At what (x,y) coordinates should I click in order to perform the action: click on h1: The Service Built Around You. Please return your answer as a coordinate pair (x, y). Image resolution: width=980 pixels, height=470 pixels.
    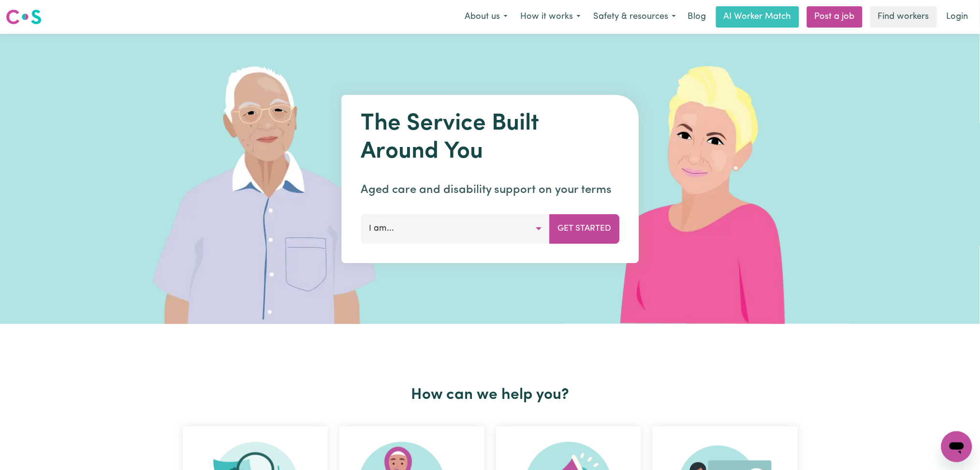
    Looking at the image, I should click on (490, 138).